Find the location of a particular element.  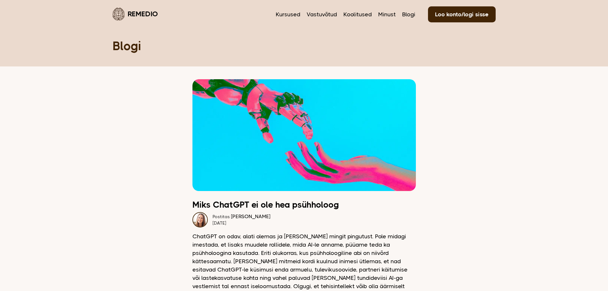

h2: Miks ChatGPT ei ole hea psühholoog is located at coordinates (304, 205).